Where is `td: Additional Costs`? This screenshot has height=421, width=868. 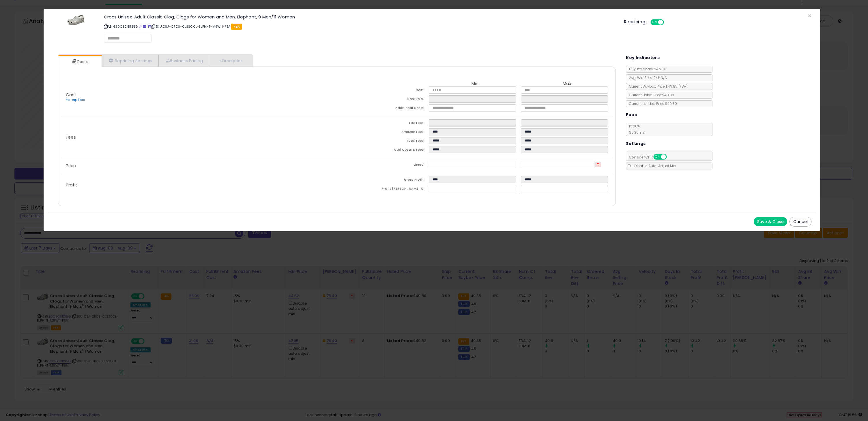 td: Additional Costs is located at coordinates (383, 109).